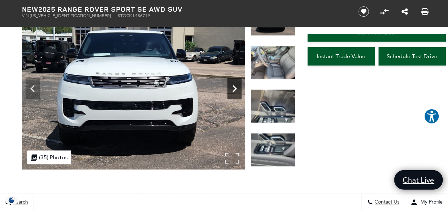  What do you see at coordinates (133, 86) in the screenshot?
I see `img: New 2025 Fuji White Land Rover SE image 15` at bounding box center [133, 86].